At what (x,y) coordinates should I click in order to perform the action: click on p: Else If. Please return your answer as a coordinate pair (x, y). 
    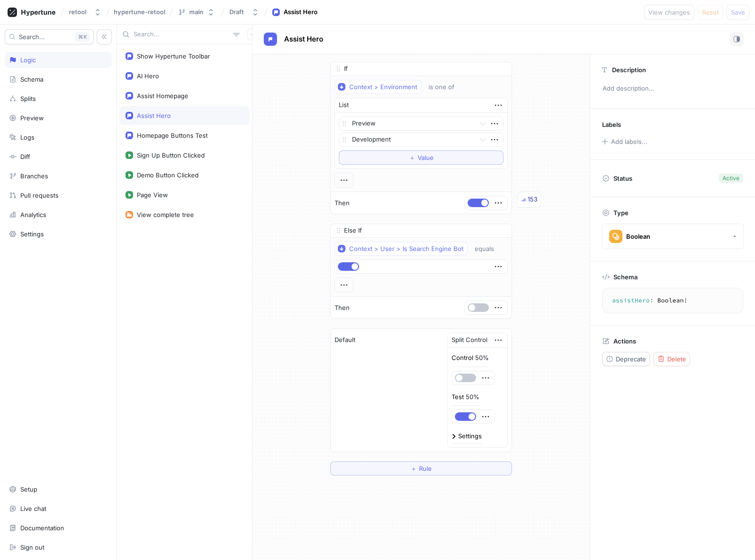
    Looking at the image, I should click on (353, 231).